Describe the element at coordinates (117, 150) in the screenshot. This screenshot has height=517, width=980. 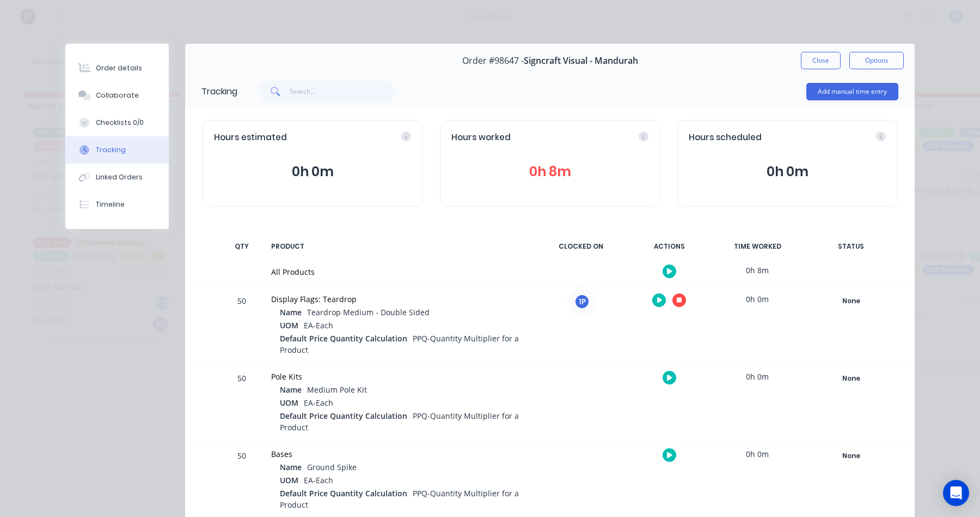
I see `button: Tracking` at that location.